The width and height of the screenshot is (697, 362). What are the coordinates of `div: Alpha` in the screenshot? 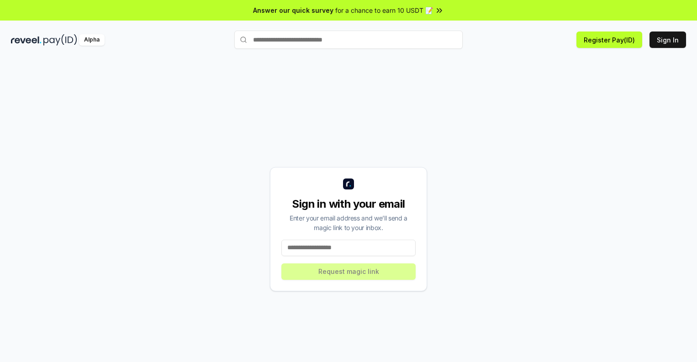 It's located at (92, 40).